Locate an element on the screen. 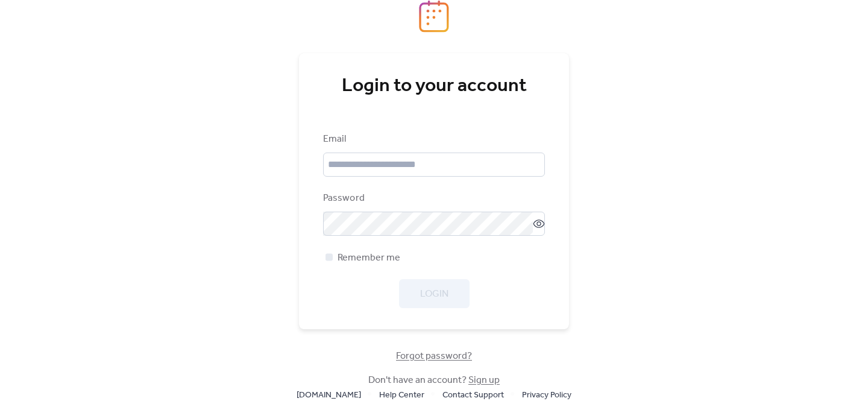 This screenshot has height=404, width=868. div: Login to your account is located at coordinates (434, 86).